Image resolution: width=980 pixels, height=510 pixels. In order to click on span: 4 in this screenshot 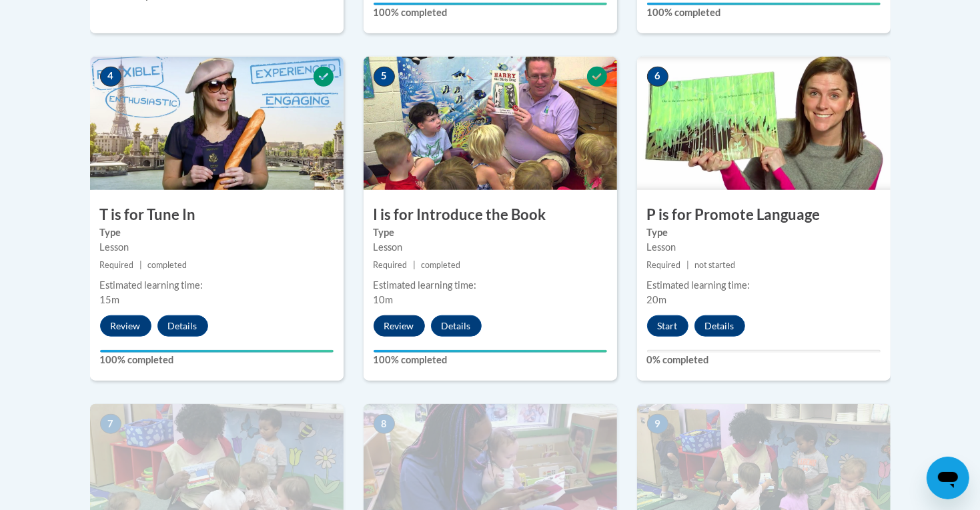, I will do `click(111, 77)`.